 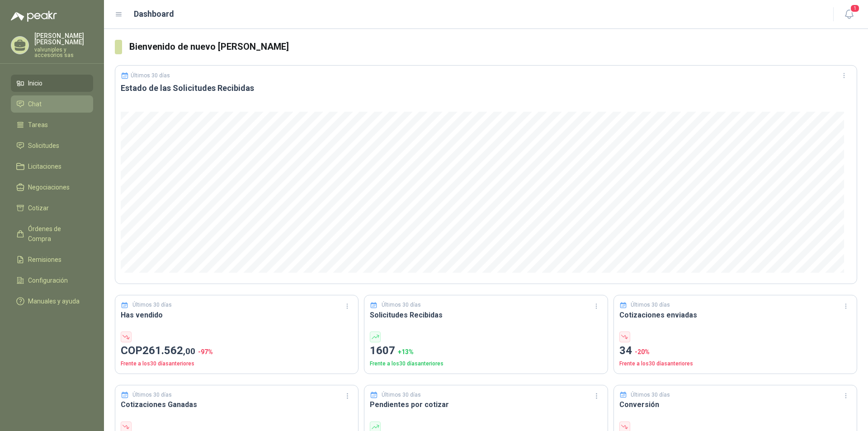 What do you see at coordinates (56, 234) in the screenshot?
I see `span: Órdenes de Compra` at bounding box center [56, 234].